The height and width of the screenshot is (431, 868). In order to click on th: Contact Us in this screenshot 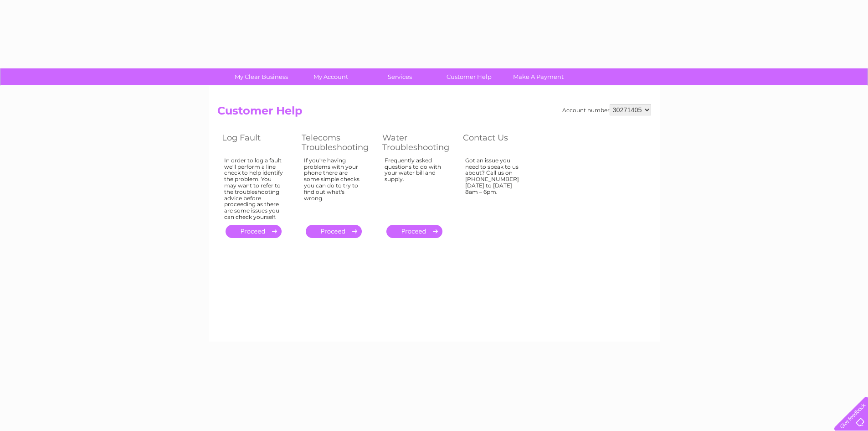, I will do `click(498, 142)`.